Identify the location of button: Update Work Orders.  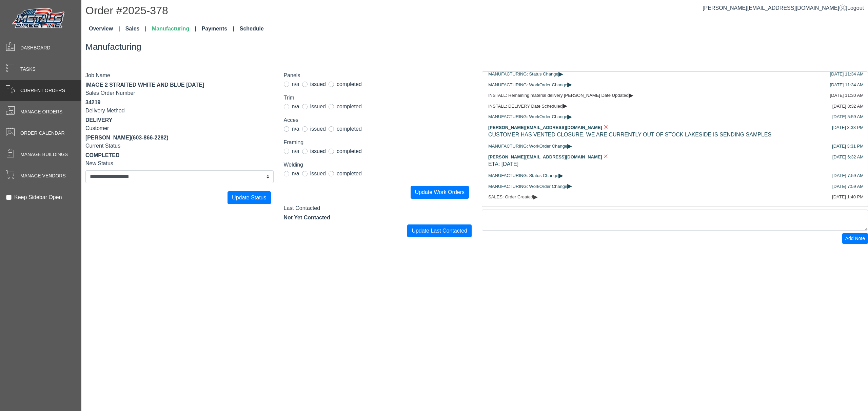
(440, 193).